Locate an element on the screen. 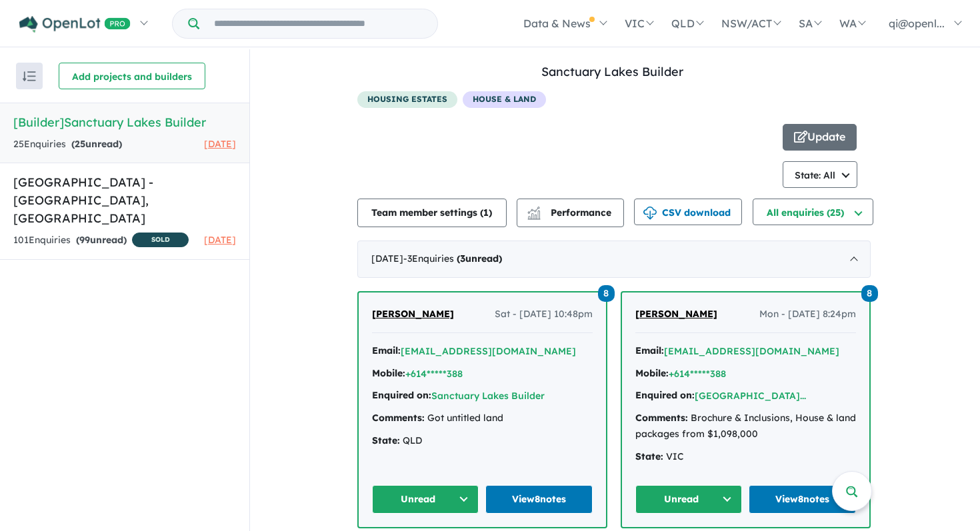  img: Openlot PRO Logo White is located at coordinates (75, 24).